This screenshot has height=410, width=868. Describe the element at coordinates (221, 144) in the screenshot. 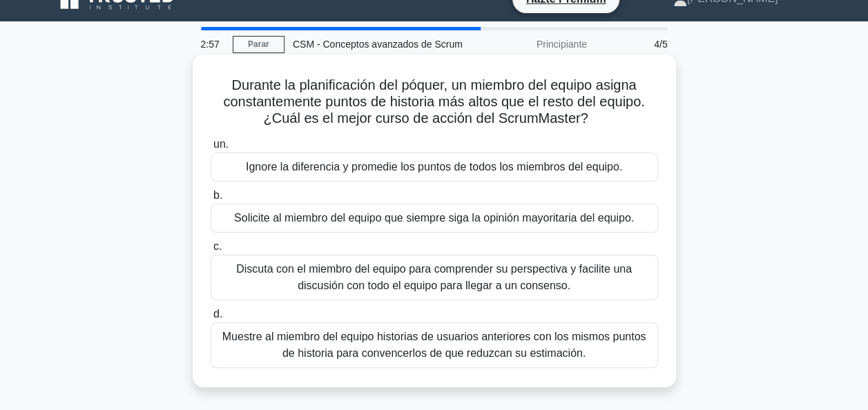

I see `span: un.` at that location.